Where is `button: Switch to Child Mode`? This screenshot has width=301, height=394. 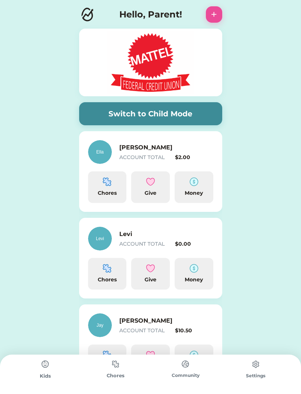 button: Switch to Child Mode is located at coordinates (150, 114).